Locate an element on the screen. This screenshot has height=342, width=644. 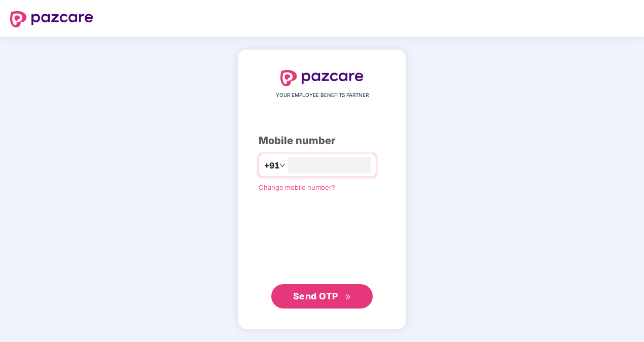
button: Send OTPdouble-right is located at coordinates (322, 296).